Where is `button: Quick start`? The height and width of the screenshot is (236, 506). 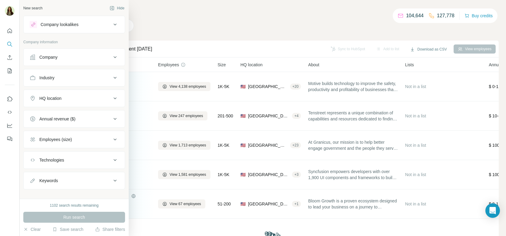 button: Quick start is located at coordinates (10, 31).